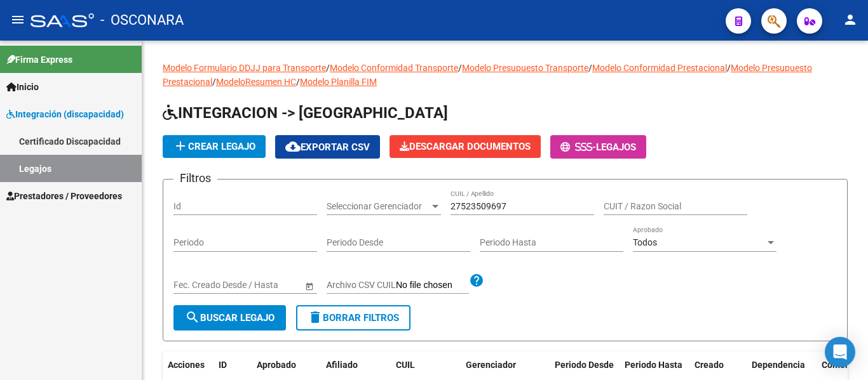 This screenshot has width=868, height=380. I want to click on span: CUIL, so click(405, 365).